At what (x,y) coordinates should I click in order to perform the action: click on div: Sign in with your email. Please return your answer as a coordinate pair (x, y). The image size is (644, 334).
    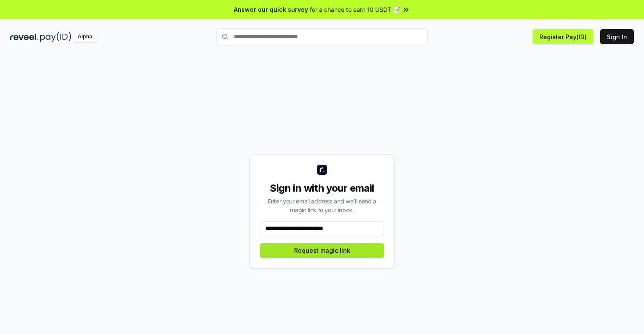
    Looking at the image, I should click on (322, 189).